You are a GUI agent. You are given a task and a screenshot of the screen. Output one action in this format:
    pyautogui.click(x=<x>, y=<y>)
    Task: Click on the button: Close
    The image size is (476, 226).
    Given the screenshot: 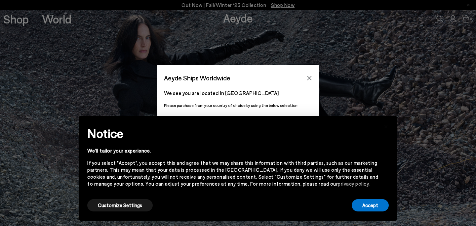 What is the action you would take?
    pyautogui.click(x=309, y=78)
    